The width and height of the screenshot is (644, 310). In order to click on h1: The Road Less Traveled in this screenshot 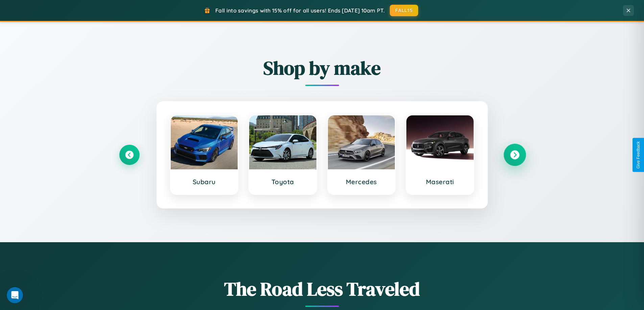, I will do `click(322, 289)`.